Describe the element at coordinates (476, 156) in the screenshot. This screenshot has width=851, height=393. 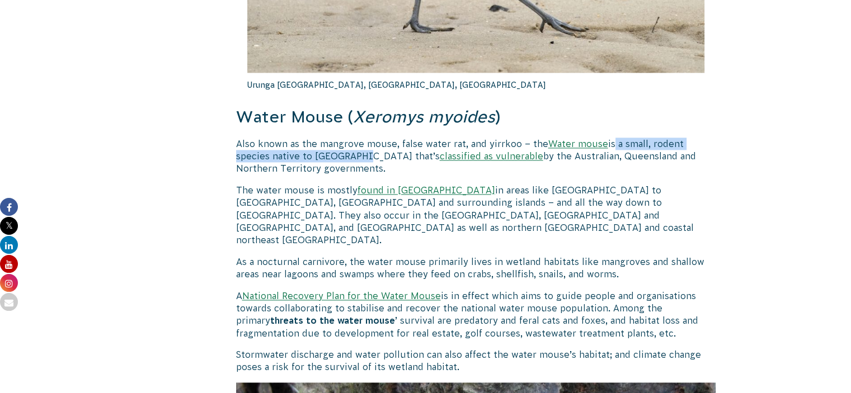
I see `p: Also known as the mangrove mouse, false water rat, and yirrkoo – the is a small, rodent species n...` at that location.